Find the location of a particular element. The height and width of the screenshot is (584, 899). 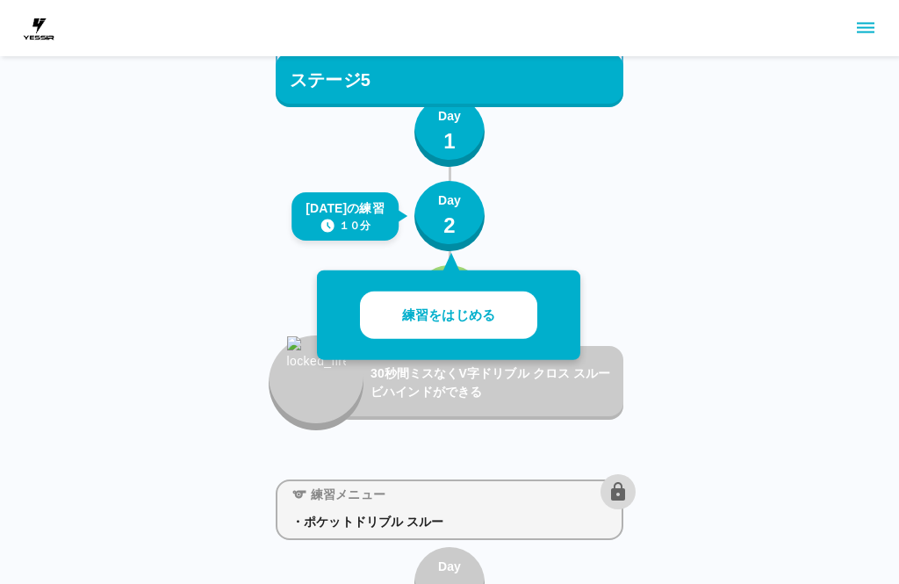

button: 練習をはじめる is located at coordinates (449, 315).